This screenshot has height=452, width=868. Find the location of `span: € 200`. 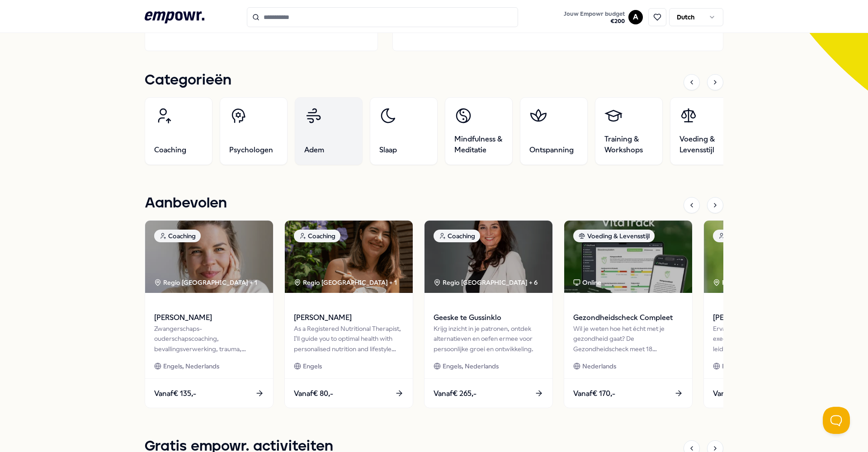

span: € 200 is located at coordinates (594, 21).